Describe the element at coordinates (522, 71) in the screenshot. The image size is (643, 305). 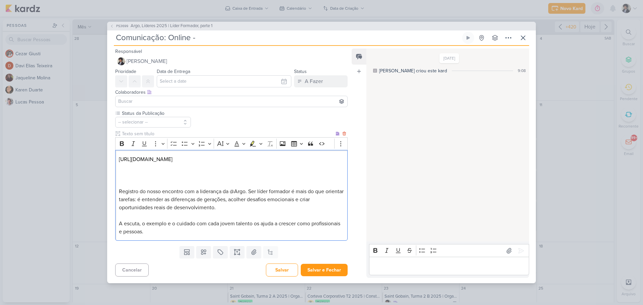
I see `div: 9:08` at that location.